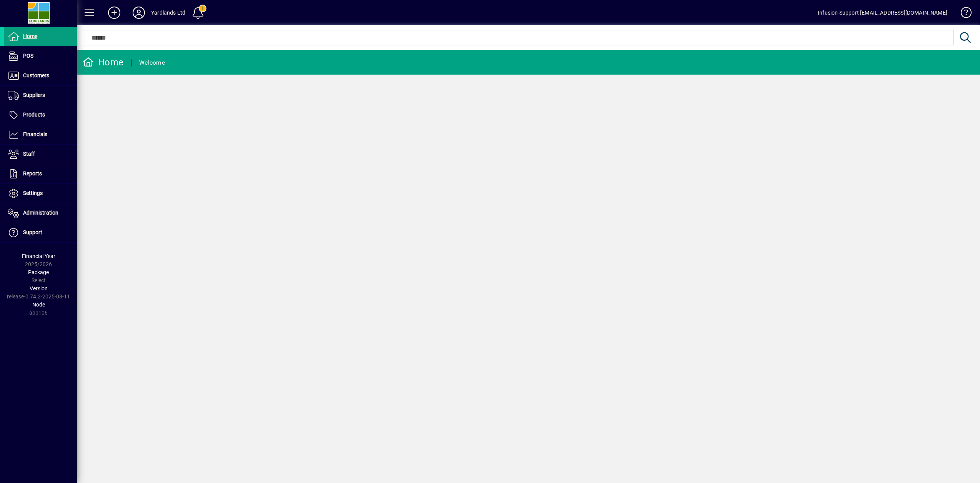  I want to click on span: POS, so click(28, 55).